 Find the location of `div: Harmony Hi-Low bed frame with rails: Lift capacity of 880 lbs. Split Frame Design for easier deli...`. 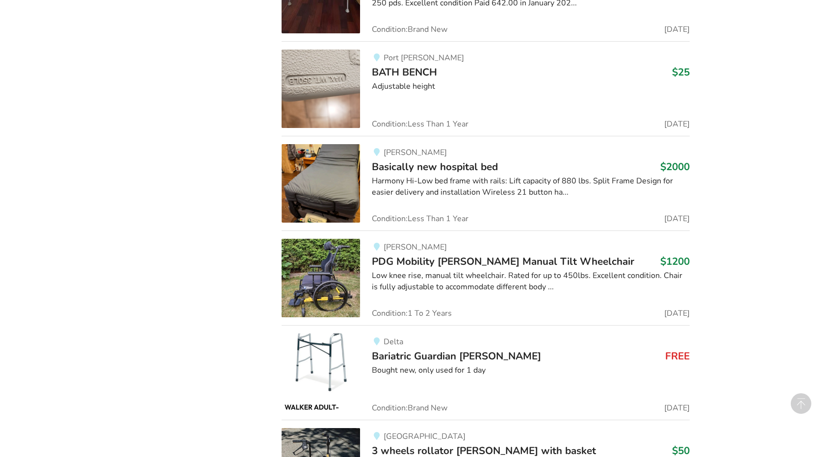

div: Harmony Hi-Low bed frame with rails: Lift capacity of 880 lbs. Split Frame Design for easier deli... is located at coordinates (530, 187).